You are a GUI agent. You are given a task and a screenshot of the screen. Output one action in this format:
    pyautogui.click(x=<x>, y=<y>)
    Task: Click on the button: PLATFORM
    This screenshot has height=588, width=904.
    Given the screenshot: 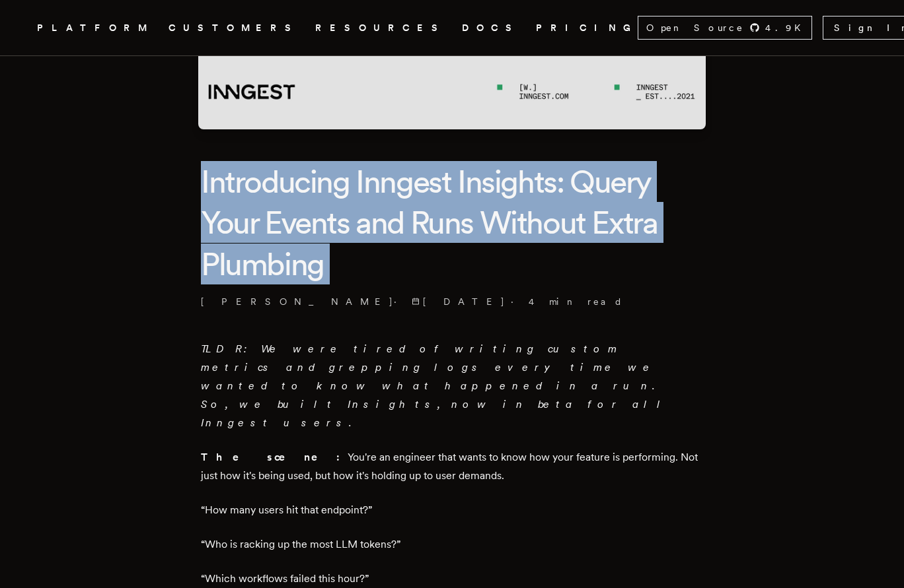 What is the action you would take?
    pyautogui.click(x=95, y=28)
    